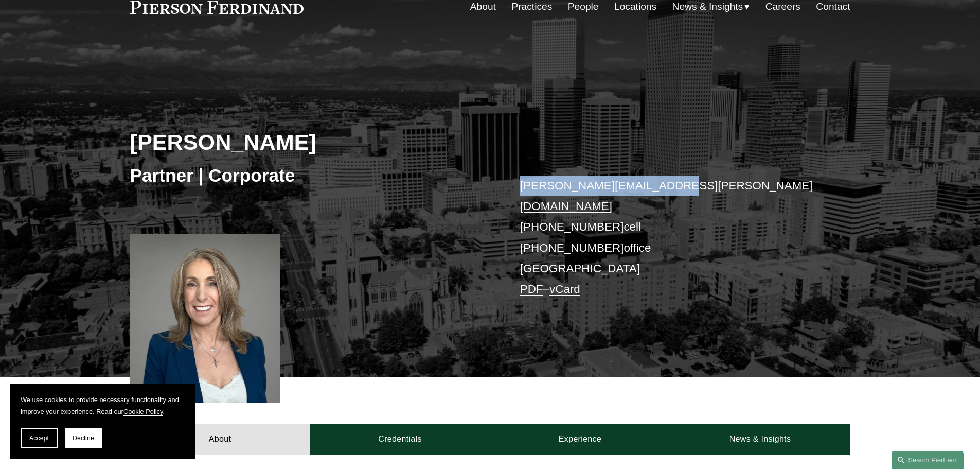 The width and height of the screenshot is (980, 469). Describe the element at coordinates (39, 438) in the screenshot. I see `span: Accept` at that location.